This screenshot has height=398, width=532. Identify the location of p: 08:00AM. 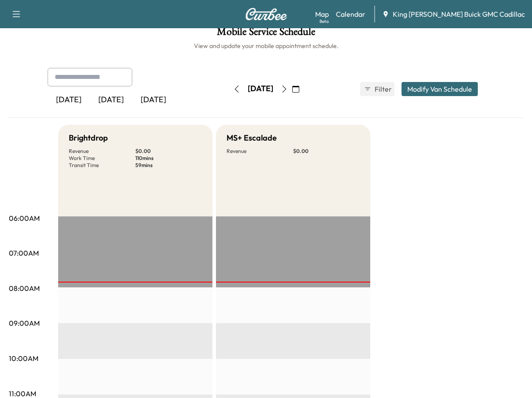
(24, 288).